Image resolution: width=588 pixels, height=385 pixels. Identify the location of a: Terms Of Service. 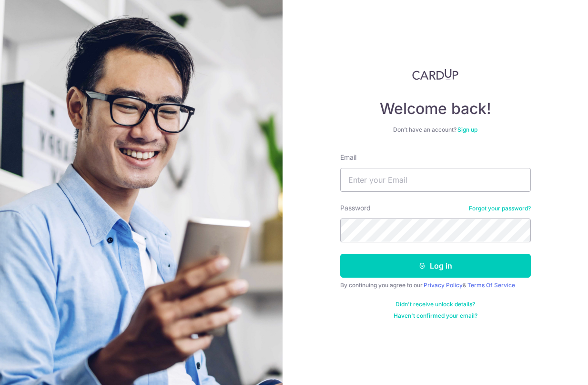
(491, 285).